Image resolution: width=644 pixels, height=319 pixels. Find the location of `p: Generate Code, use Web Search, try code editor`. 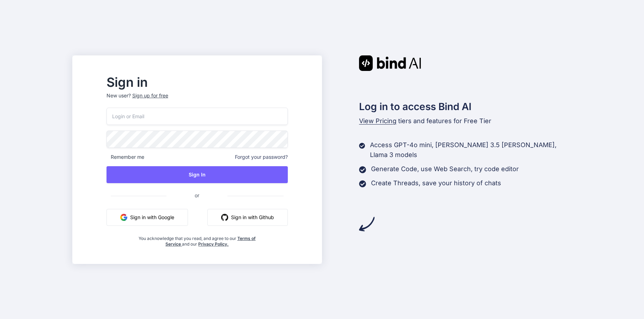

p: Generate Code, use Web Search, try code editor is located at coordinates (445, 169).